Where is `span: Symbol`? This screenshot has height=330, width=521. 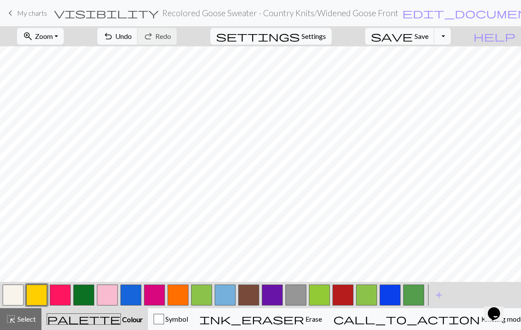
span: Symbol is located at coordinates (176, 318).